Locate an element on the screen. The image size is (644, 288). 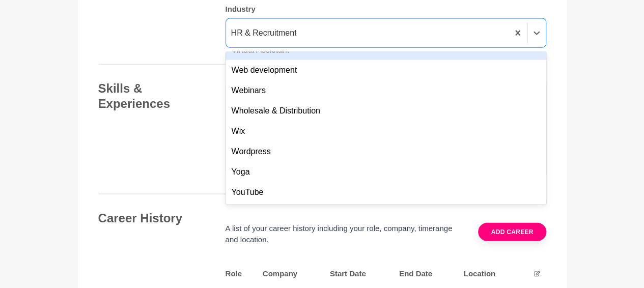
div: YouTube is located at coordinates (386, 192).